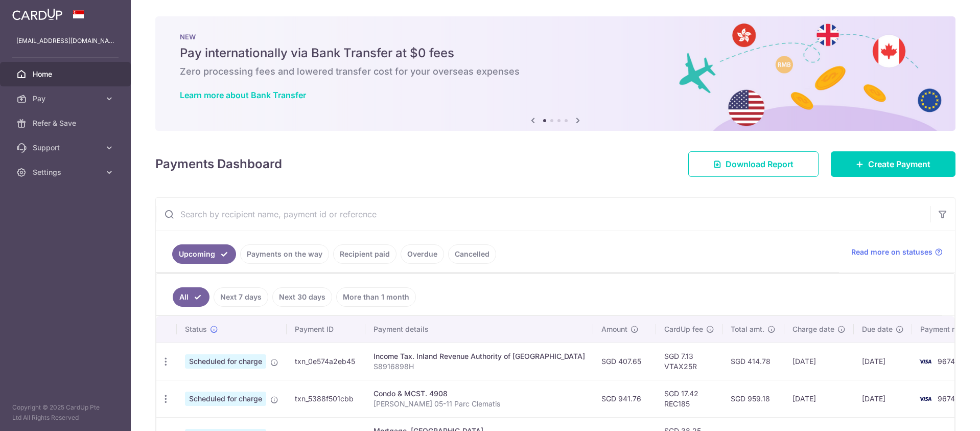 This screenshot has height=431, width=980. What do you see at coordinates (878, 329) in the screenshot?
I see `span: Due date` at bounding box center [878, 329].